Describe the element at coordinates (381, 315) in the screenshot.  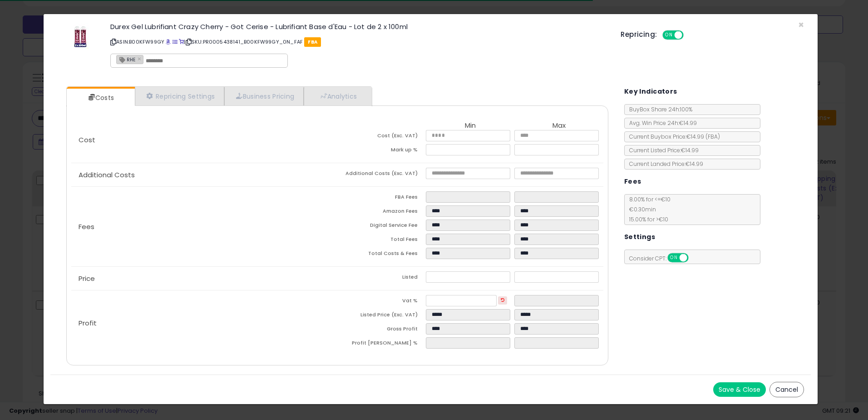
I see `td: Listed Price (Exc. VAT)` at that location.